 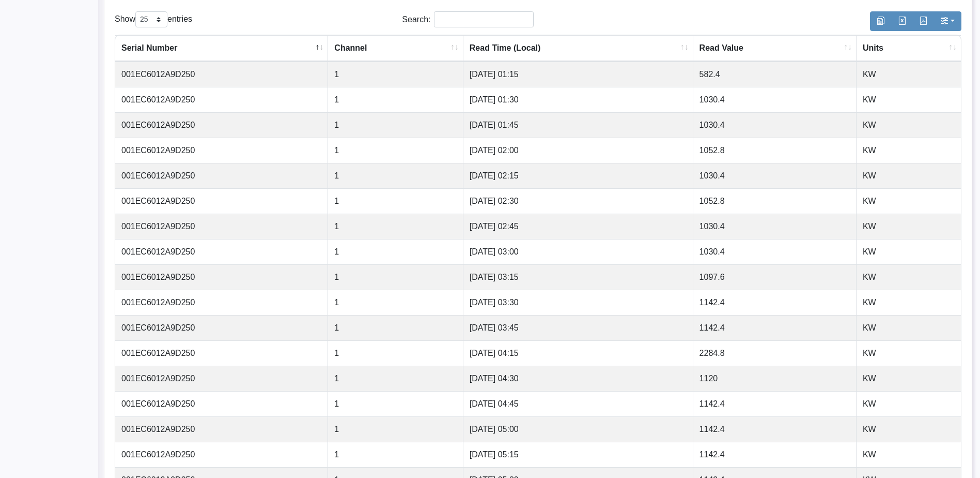 I want to click on input: Search:, so click(x=484, y=19).